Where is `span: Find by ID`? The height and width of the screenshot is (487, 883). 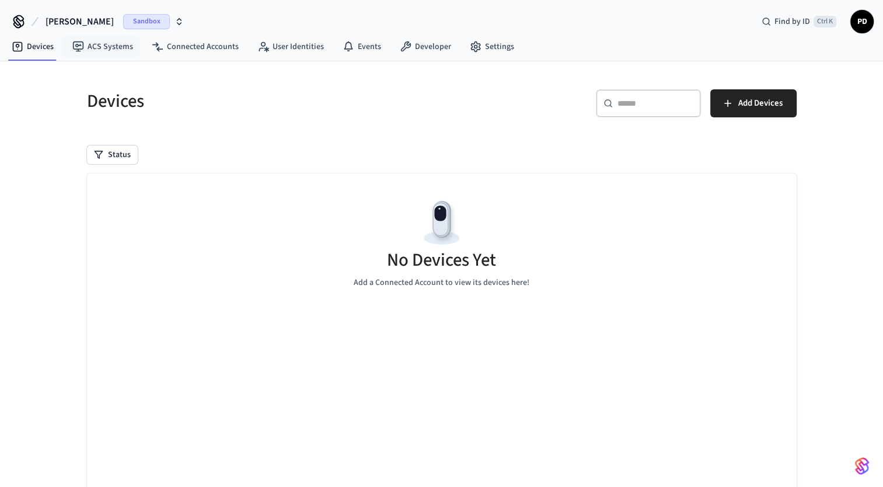
span: Find by ID is located at coordinates (792, 22).